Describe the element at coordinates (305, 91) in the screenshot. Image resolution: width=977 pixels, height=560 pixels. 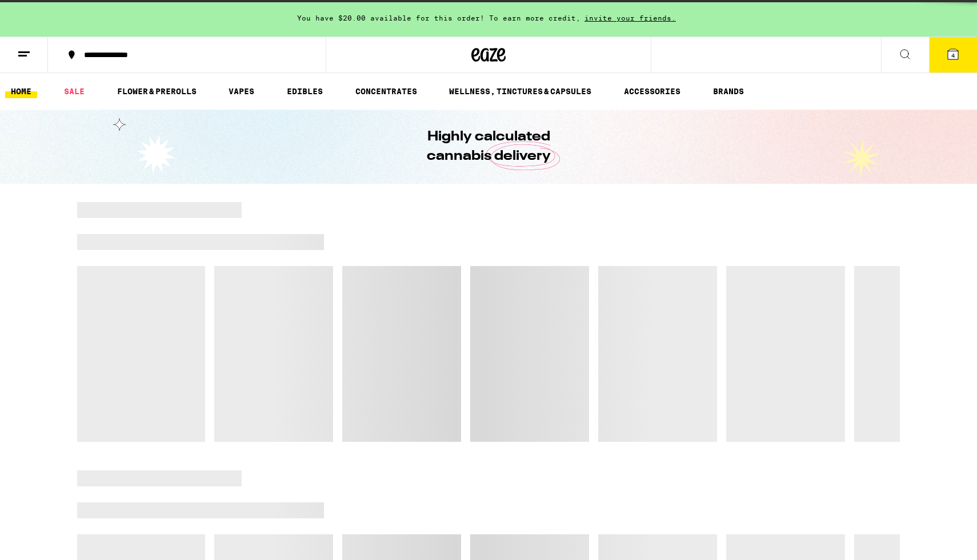
I see `a: EDIBLES` at that location.